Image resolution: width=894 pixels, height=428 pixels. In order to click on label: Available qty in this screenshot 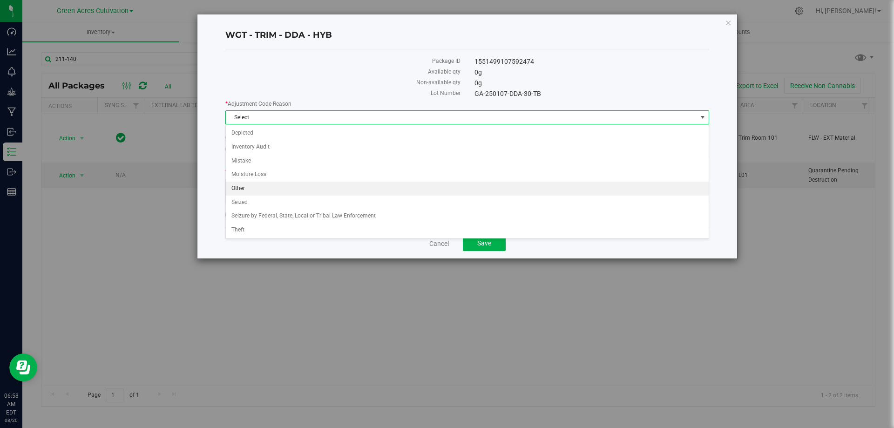, I will do `click(343, 72)`.